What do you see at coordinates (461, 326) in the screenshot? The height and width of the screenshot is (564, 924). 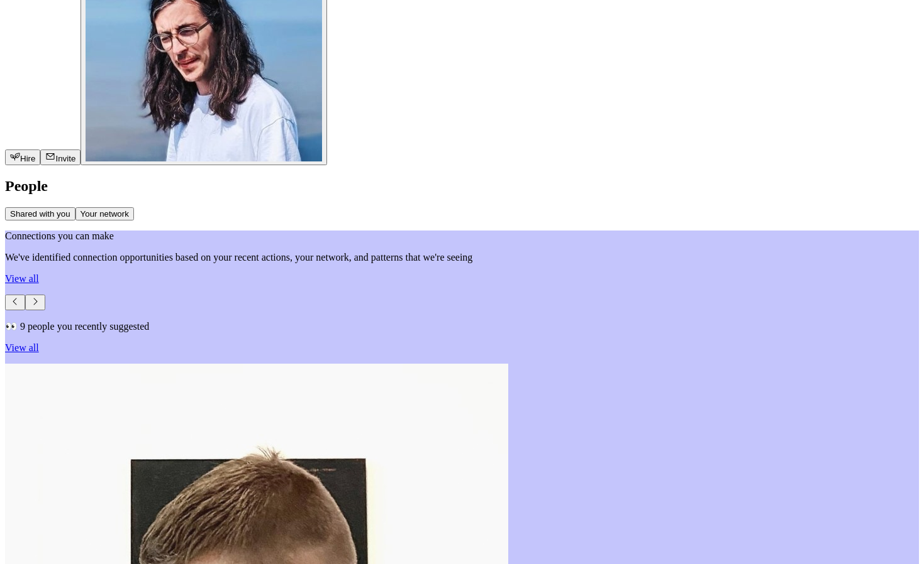 I see `p: 👀 9 people you recently suggested` at bounding box center [461, 326].